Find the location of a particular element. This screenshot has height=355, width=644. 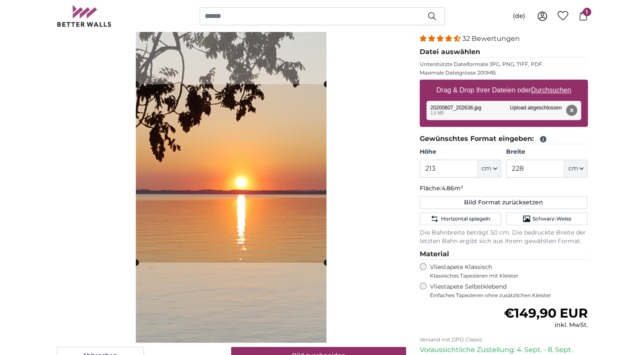

p: Versand mit DPD Classic is located at coordinates (503, 340).